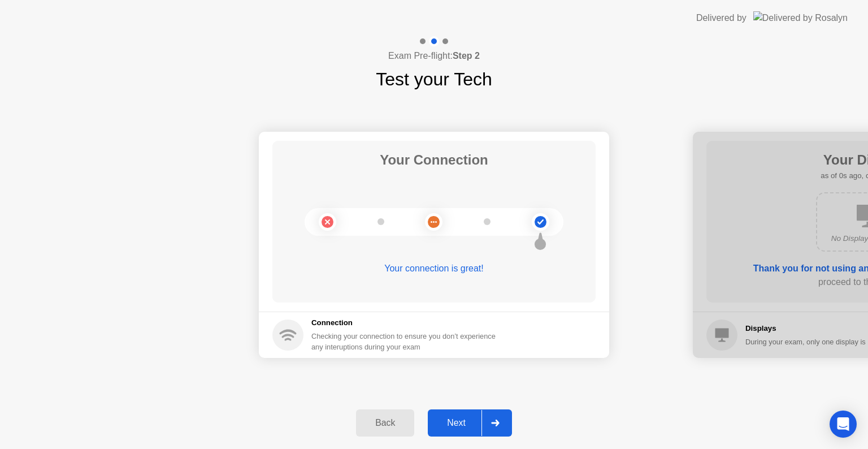  I want to click on div: Delivered by, so click(721, 18).